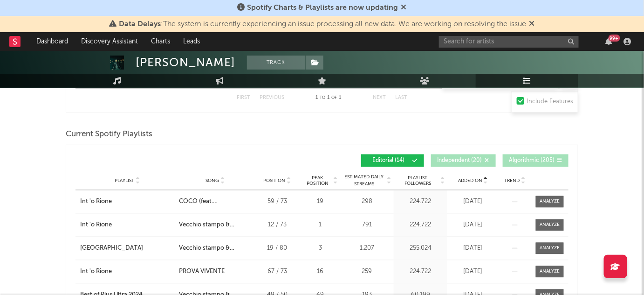  What do you see at coordinates (335, 98) in the screenshot?
I see `span: of` at bounding box center [335, 98].